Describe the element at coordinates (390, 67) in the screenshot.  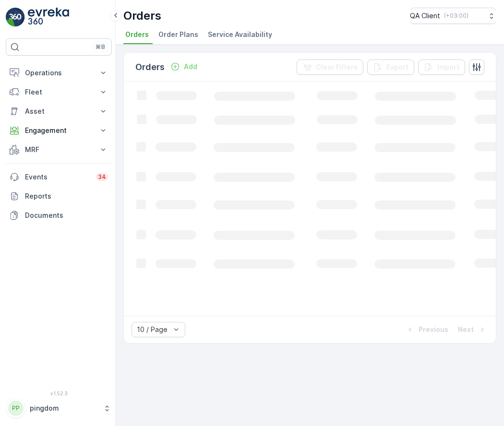
I see `button: Export` at that location.